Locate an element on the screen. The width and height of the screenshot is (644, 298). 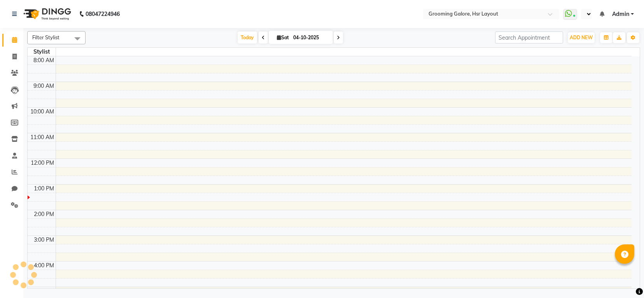
span: Filter Stylist is located at coordinates (46, 37).